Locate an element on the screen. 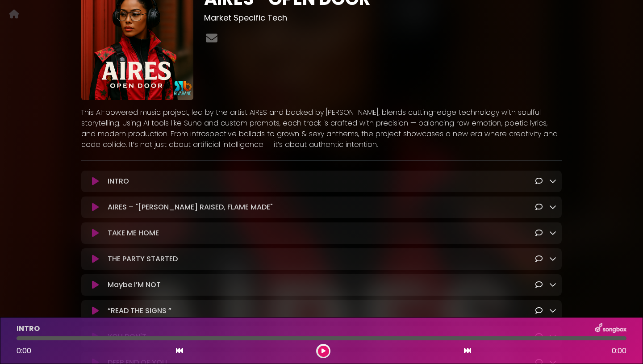 The image size is (643, 364). p: THE PARTY STARTED is located at coordinates (142, 259).